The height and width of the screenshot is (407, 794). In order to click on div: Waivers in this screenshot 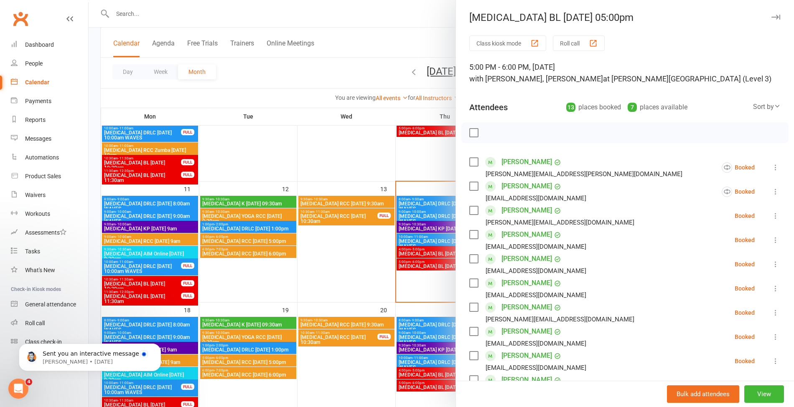, I will do `click(35, 195)`.